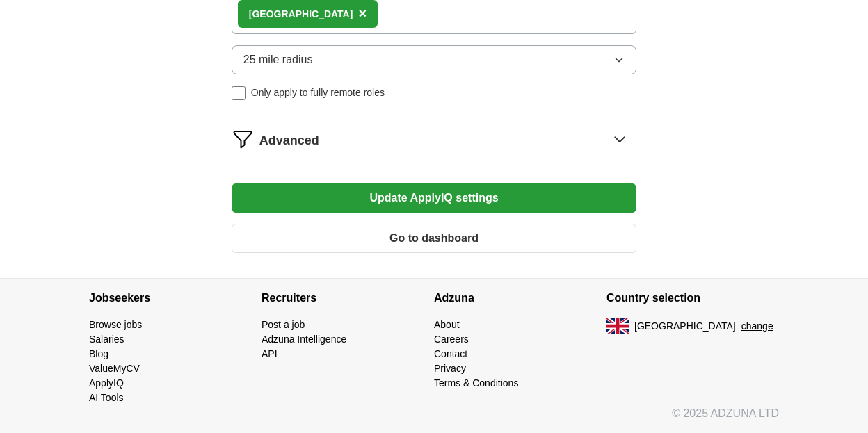 The height and width of the screenshot is (433, 868). I want to click on a: About, so click(447, 325).